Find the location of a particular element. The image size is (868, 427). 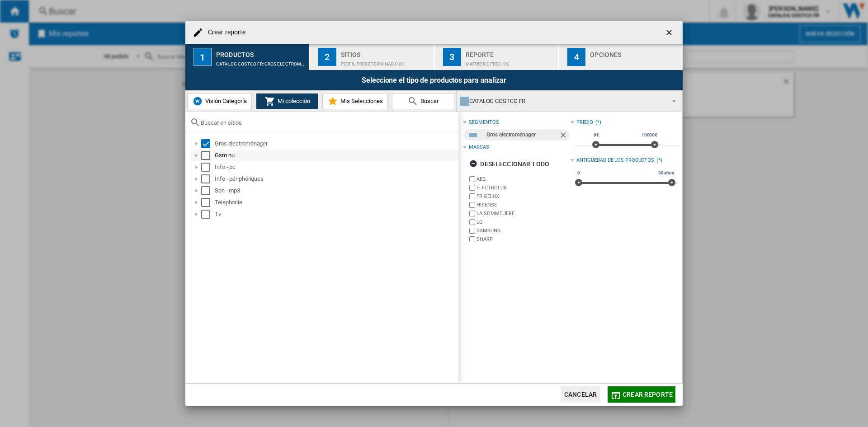

div: Antigüedad de los productos is located at coordinates (615, 160).